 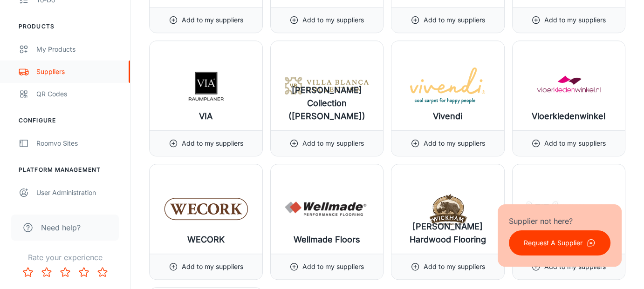 What do you see at coordinates (79, 144) in the screenshot?
I see `div: Roomvo Sites` at bounding box center [79, 144].